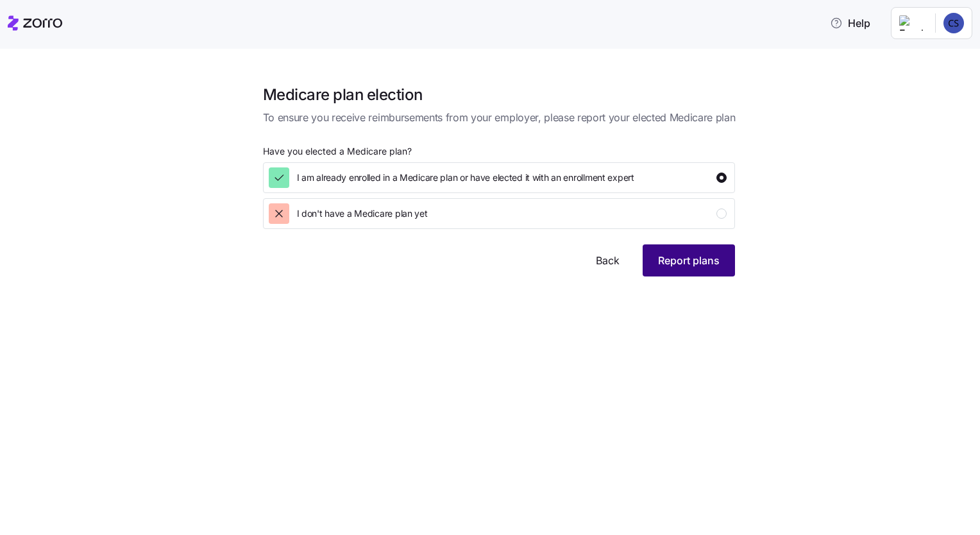 The height and width of the screenshot is (535, 980). Describe the element at coordinates (953, 23) in the screenshot. I see `img: fefbc75cab582b6bf2216487a30f4b04` at that location.